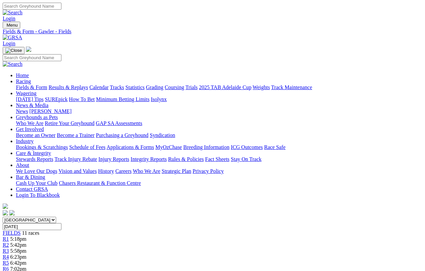  Describe the element at coordinates (186, 159) in the screenshot. I see `a: Rules & Policies` at that location.